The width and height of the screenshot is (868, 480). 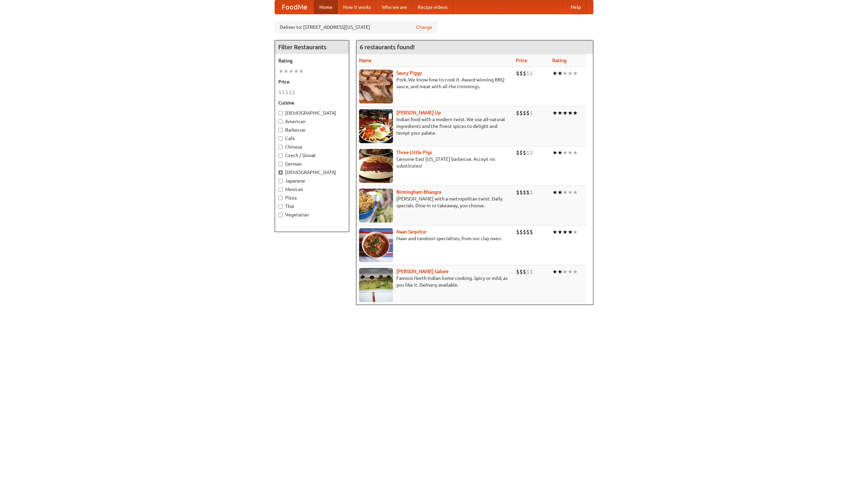 I want to click on label: Pizza, so click(x=312, y=197).